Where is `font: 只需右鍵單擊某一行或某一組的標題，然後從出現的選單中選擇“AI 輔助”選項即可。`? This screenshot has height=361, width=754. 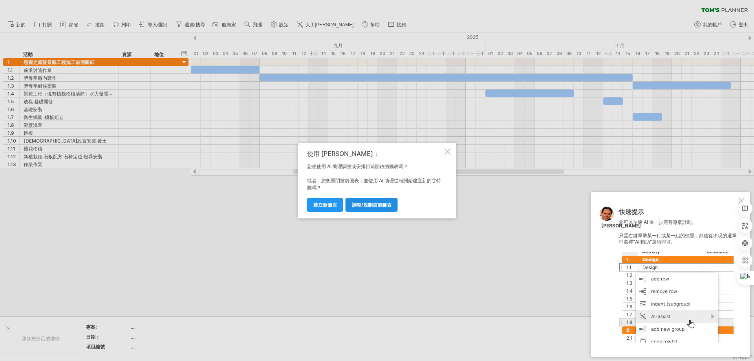
font: 只需右鍵單擊某一行或某一組的標題，然後從出現的選單中選擇“AI 輔助”選項即可。 is located at coordinates (678, 239).